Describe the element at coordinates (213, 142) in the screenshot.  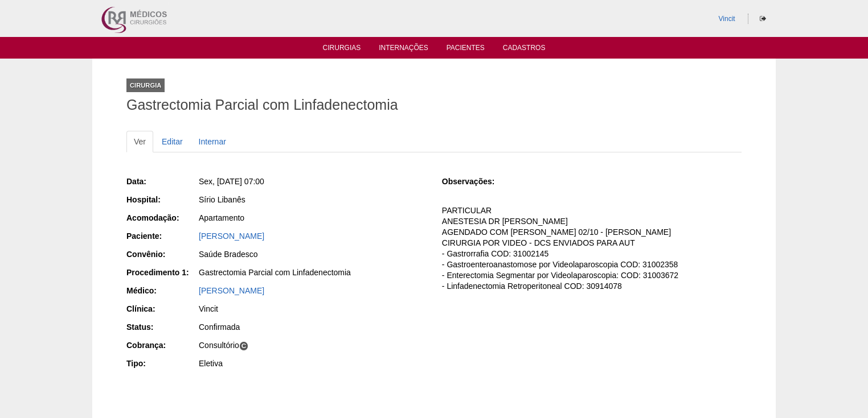
I see `a: Internar` at that location.